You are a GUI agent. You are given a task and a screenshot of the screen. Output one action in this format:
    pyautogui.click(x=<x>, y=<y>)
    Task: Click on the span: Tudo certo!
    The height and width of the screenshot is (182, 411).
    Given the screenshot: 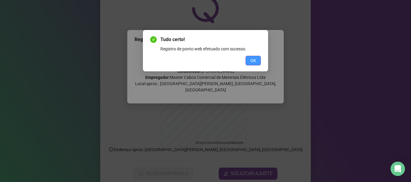 What is the action you would take?
    pyautogui.click(x=210, y=40)
    